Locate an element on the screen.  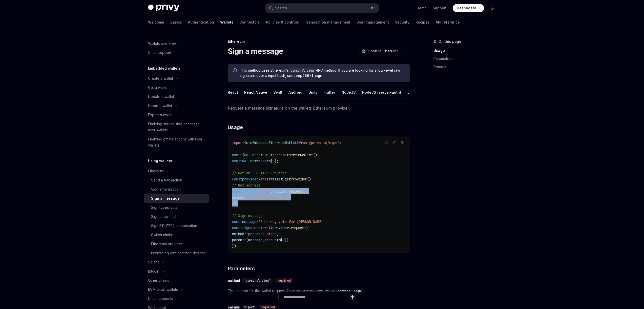
button: Toggle Bitcoin section is located at coordinates (177, 271).